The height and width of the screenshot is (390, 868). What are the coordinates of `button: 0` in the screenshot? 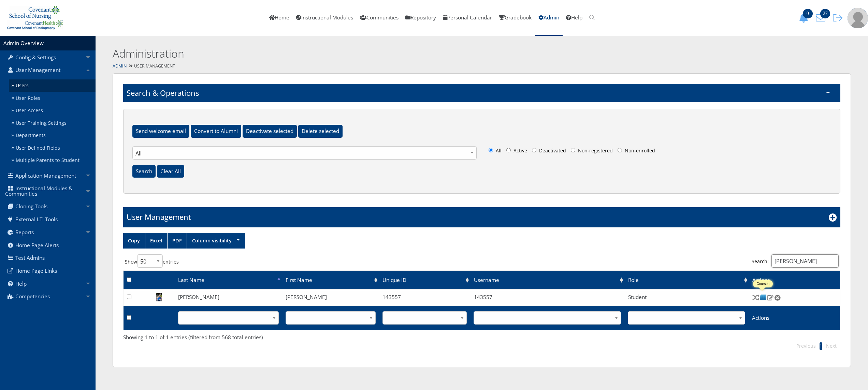 It's located at (805, 18).